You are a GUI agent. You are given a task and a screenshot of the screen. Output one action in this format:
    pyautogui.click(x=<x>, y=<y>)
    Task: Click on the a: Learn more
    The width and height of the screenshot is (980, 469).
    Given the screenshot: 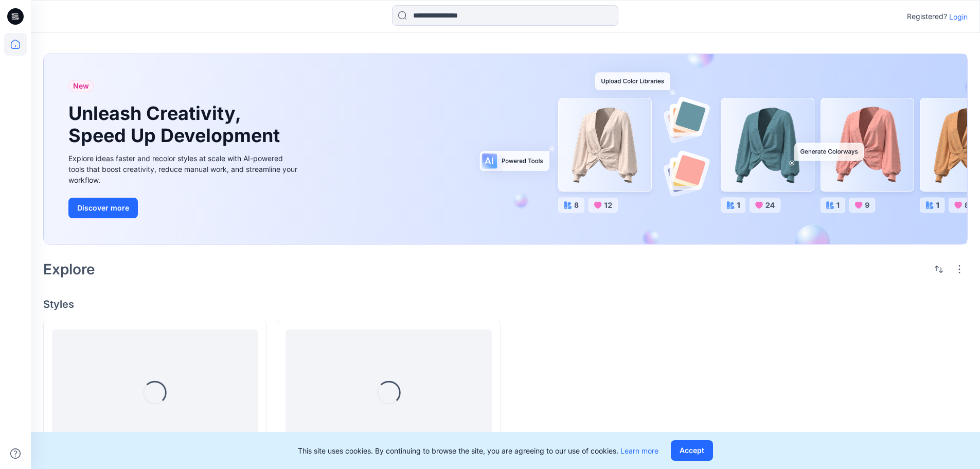 What is the action you would take?
    pyautogui.click(x=639, y=450)
    